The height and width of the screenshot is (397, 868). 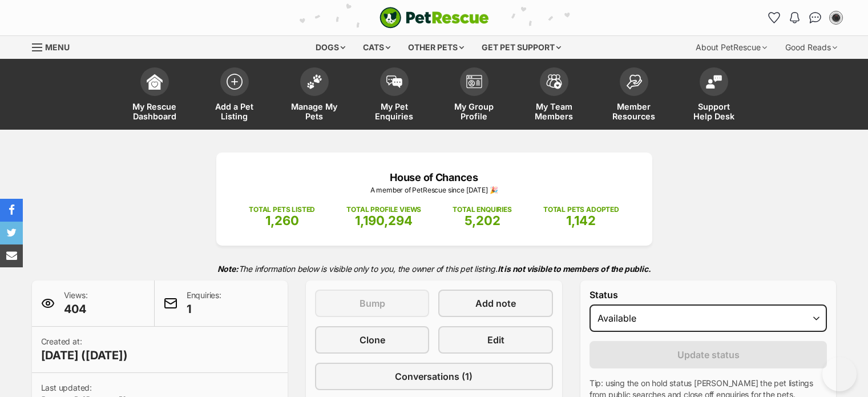 What do you see at coordinates (482, 210) in the screenshot?
I see `p: TOTAL ENQUIRIES` at bounding box center [482, 210].